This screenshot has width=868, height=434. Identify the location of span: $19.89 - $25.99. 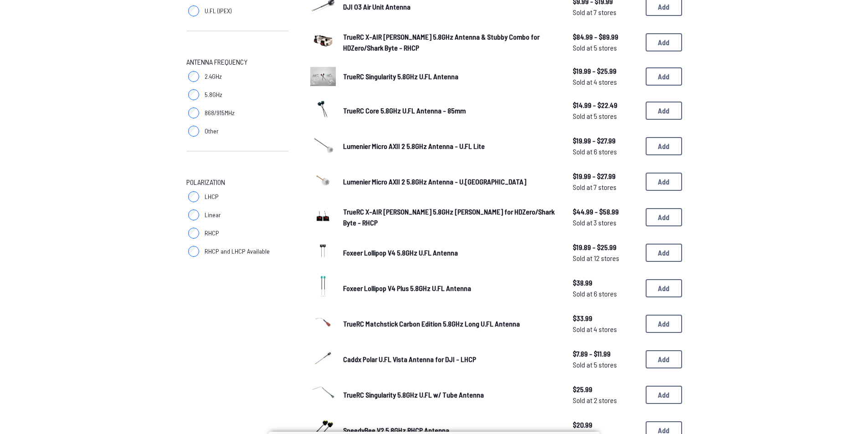
(606, 247).